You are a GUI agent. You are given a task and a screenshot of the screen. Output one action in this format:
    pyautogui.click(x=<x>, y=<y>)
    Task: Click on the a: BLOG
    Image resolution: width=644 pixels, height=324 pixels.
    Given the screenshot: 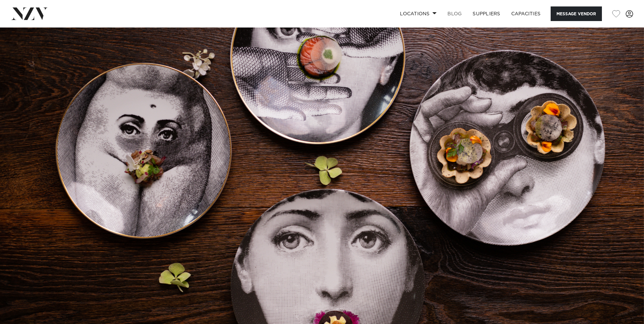 What is the action you would take?
    pyautogui.click(x=455, y=14)
    